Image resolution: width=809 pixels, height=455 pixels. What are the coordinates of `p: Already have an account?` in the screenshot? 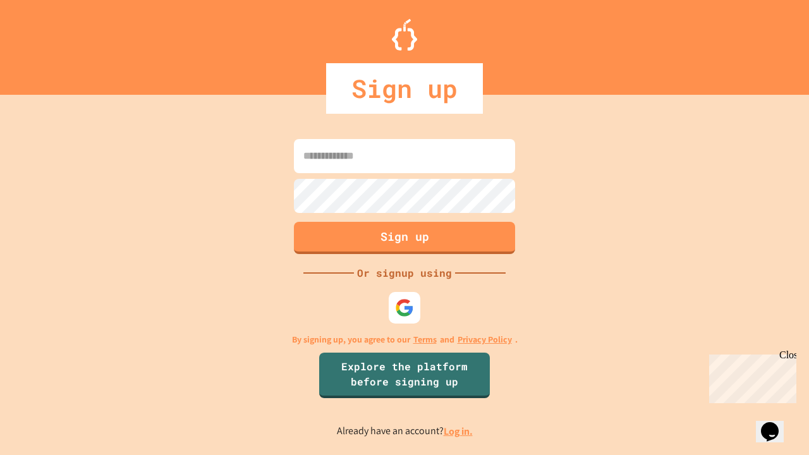 It's located at (404, 431).